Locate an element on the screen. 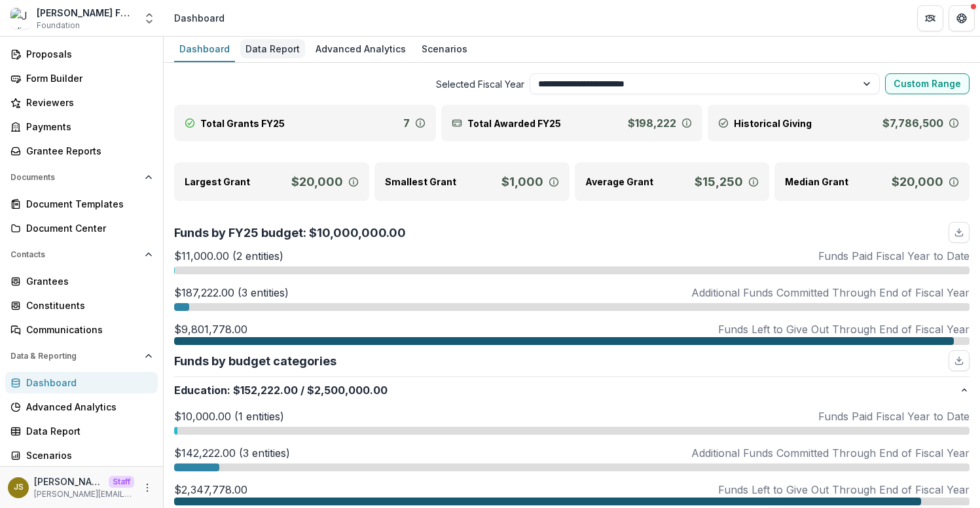 This screenshot has height=508, width=980. a: Proposals is located at coordinates (81, 54).